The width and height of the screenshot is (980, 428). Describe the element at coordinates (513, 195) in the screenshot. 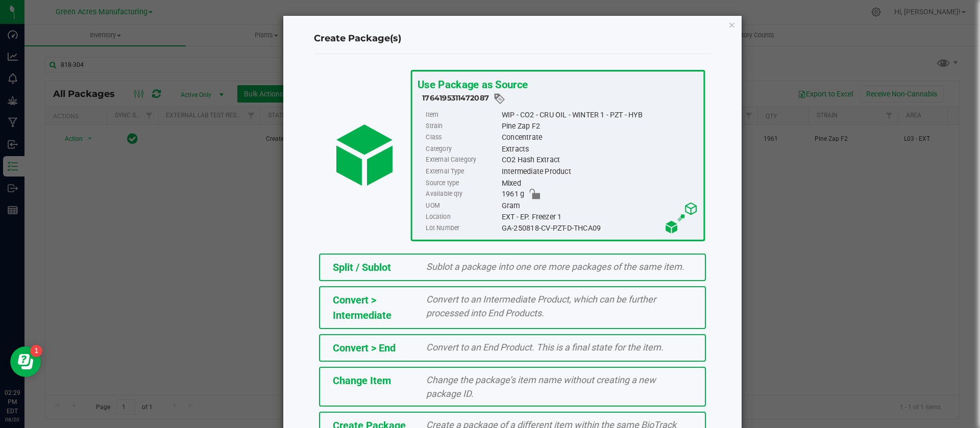

I see `span: 1961 g` at that location.